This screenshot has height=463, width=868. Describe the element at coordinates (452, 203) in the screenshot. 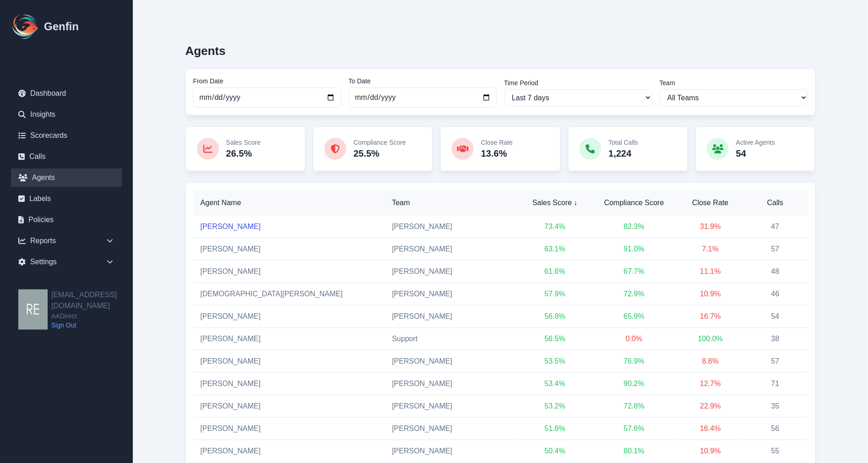

I see `span: Team` at that location.